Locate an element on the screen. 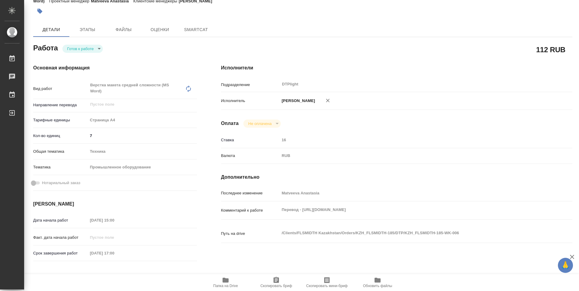  p: Факт. срок заверш. работ is located at coordinates (60, 276).